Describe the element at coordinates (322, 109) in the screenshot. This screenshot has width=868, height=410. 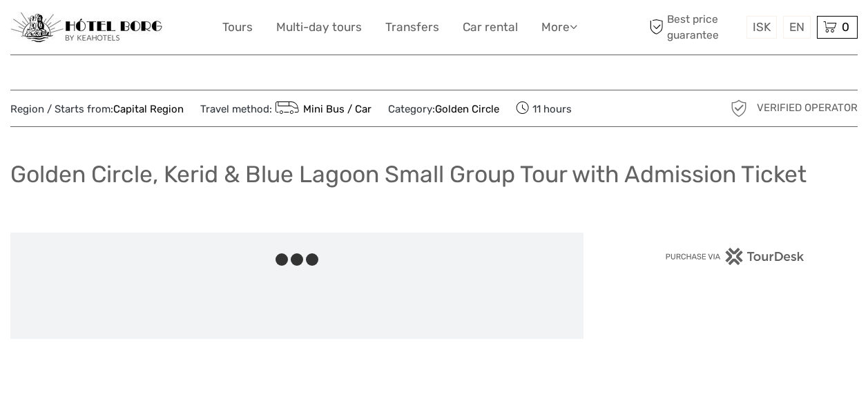
I see `a: Mini Bus / Car` at that location.